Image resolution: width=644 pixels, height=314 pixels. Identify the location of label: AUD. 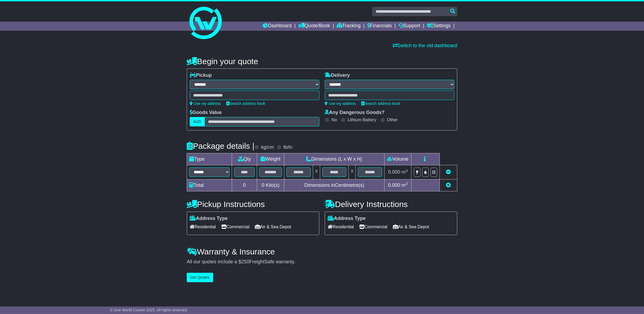
(197, 121).